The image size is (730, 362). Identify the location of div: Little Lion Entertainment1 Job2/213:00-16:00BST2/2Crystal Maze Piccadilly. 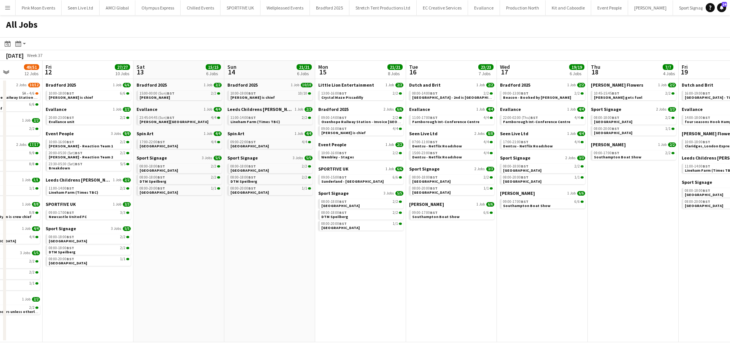
(361, 94).